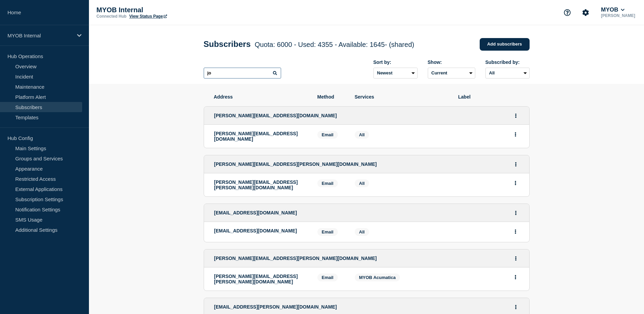 The image size is (644, 314). I want to click on span: Services, so click(401, 97).